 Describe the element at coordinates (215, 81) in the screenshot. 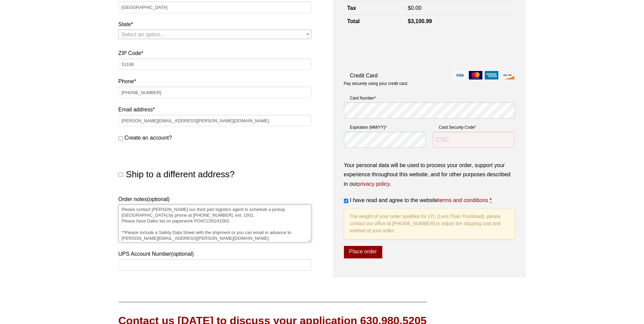

I see `label: Phone` at that location.